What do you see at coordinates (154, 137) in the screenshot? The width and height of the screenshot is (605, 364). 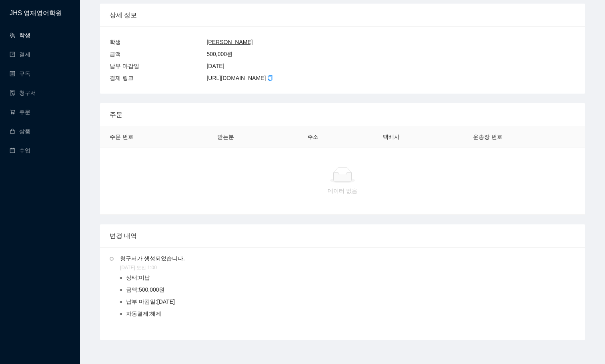 I see `th: 주문 번호` at bounding box center [154, 137].